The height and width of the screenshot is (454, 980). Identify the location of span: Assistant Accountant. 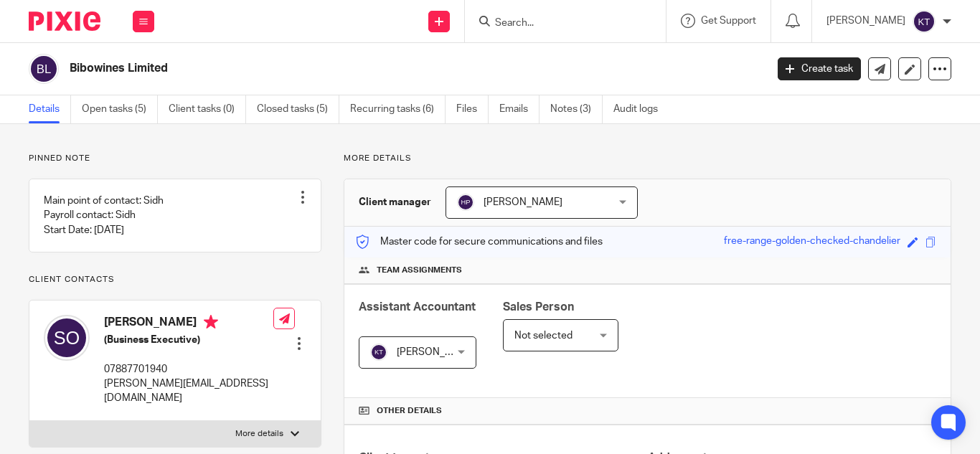
(417, 307).